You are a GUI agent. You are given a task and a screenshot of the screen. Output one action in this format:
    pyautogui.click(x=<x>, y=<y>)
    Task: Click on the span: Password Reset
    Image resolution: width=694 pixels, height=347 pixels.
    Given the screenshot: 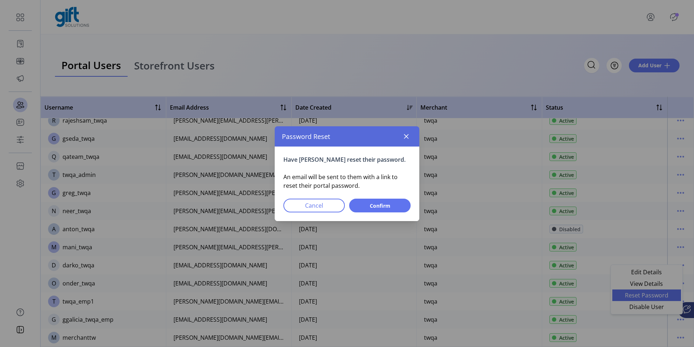 What is the action you would take?
    pyautogui.click(x=306, y=136)
    